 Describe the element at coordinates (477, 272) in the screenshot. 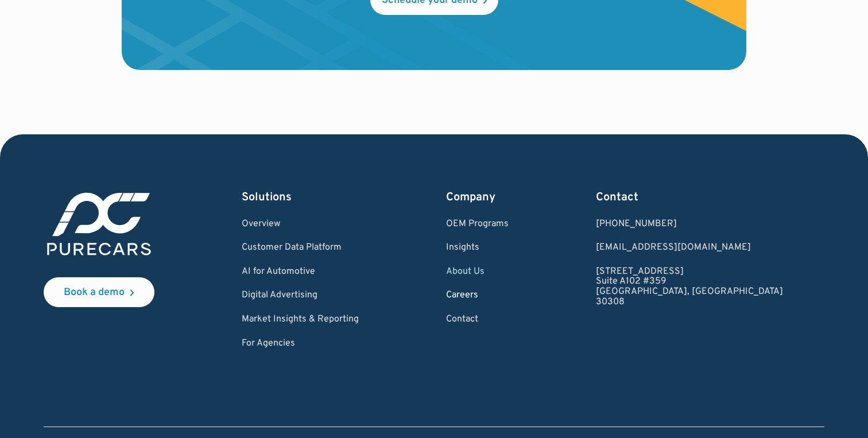

I see `a: About Us` at that location.